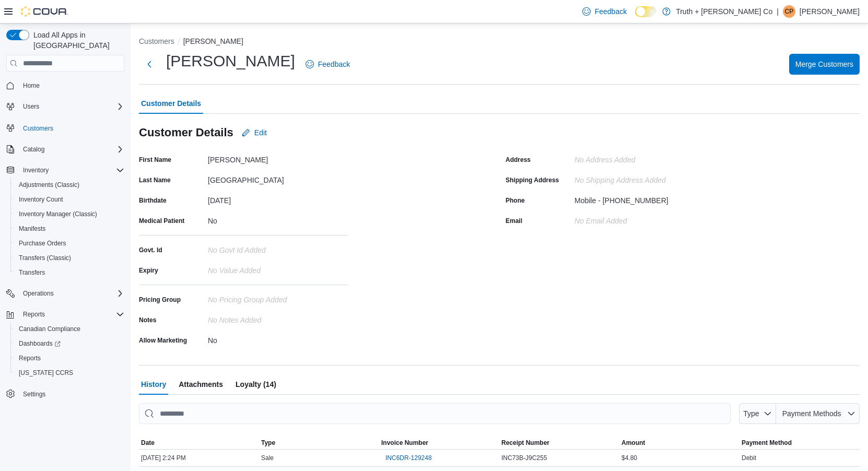  What do you see at coordinates (58, 214) in the screenshot?
I see `a: Inventory Manager (Classic)` at bounding box center [58, 214].